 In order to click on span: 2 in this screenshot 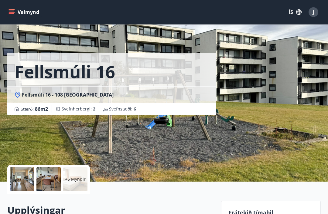, I will do `click(94, 109)`.